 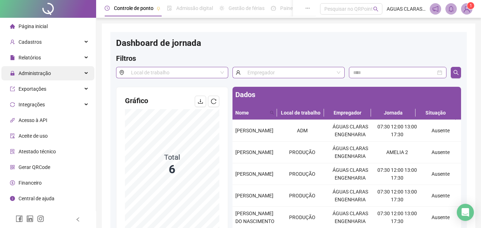 What do you see at coordinates (393, 113) in the screenshot?
I see `th: Jornada` at bounding box center [393, 113].